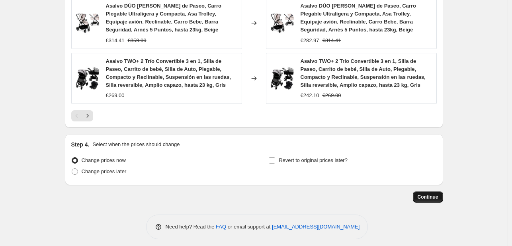 Image resolution: width=512 pixels, height=246 pixels. I want to click on strike: €314.41, so click(331, 41).